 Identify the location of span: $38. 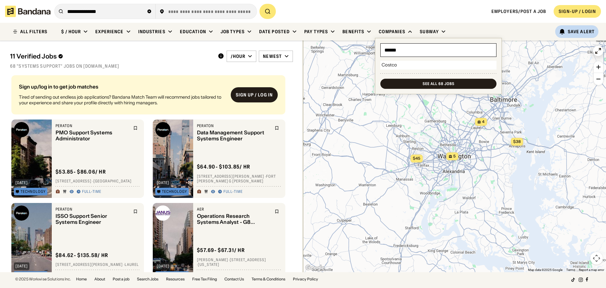
(517, 141).